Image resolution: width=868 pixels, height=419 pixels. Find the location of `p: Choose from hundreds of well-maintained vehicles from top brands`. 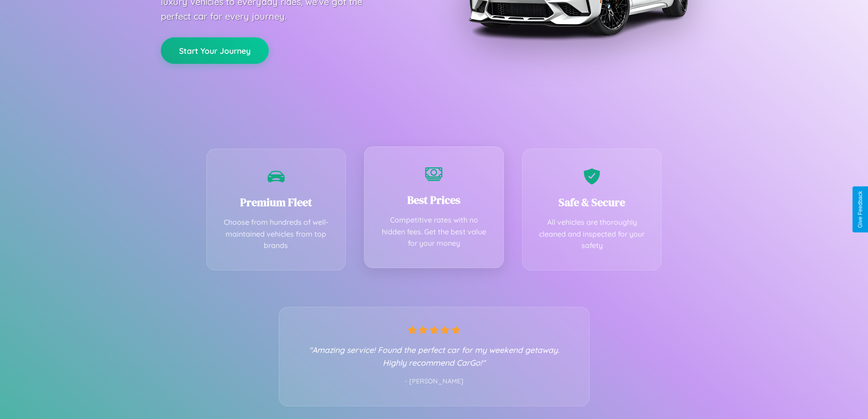

p: Choose from hundreds of well-maintained vehicles from top brands is located at coordinates (276, 234).